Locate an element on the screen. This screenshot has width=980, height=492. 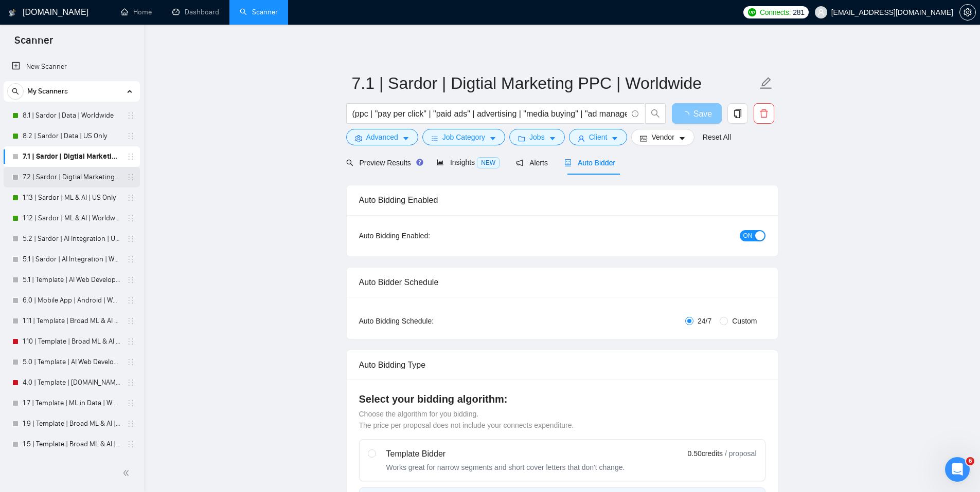
a: 1.5 | Template | Broad ML & AI | Big 5 is located at coordinates (71, 445).